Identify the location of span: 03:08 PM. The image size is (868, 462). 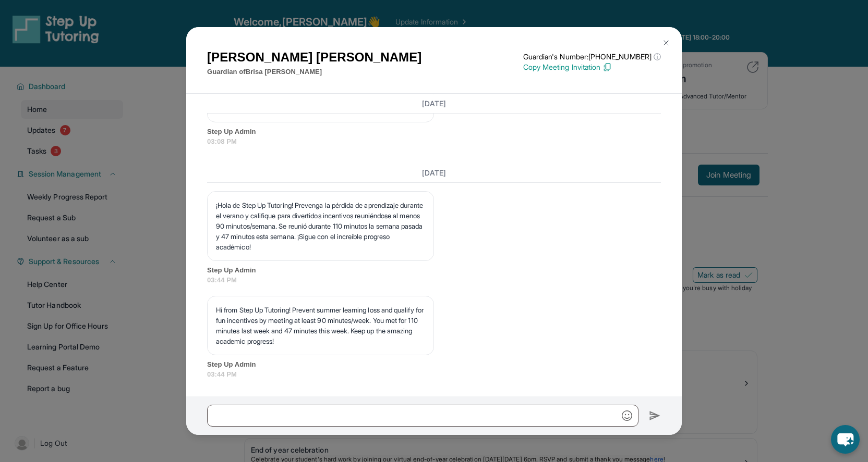
(434, 142).